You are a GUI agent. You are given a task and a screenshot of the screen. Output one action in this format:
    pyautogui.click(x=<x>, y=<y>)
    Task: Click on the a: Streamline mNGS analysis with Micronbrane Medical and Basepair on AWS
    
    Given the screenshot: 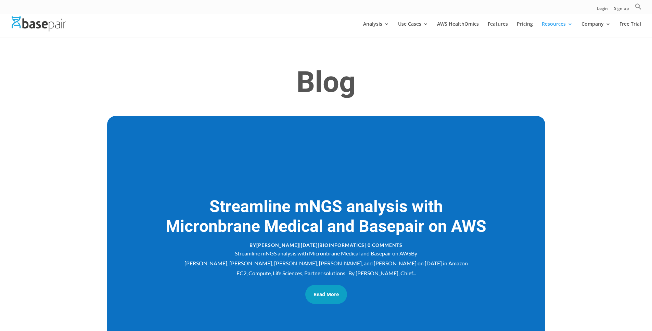 What is the action you would take?
    pyautogui.click(x=326, y=217)
    